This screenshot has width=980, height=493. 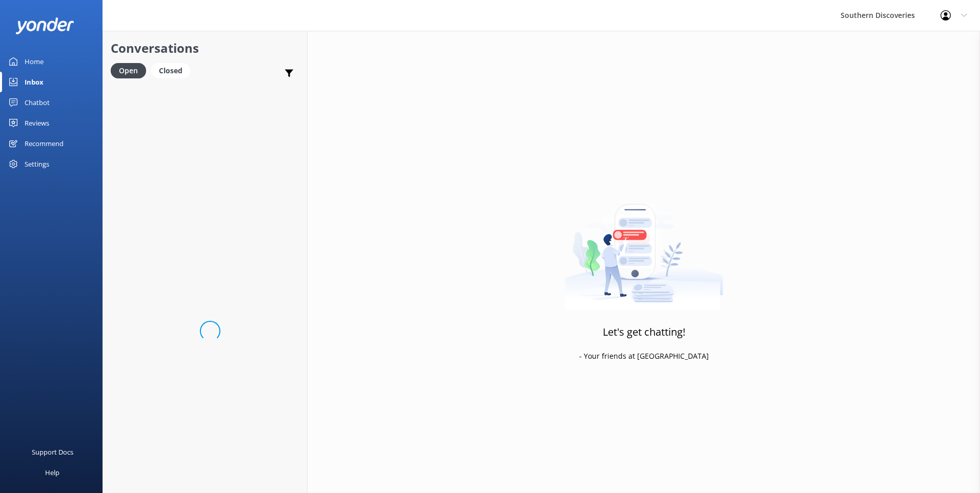 What do you see at coordinates (52, 472) in the screenshot?
I see `div: Help` at bounding box center [52, 472].